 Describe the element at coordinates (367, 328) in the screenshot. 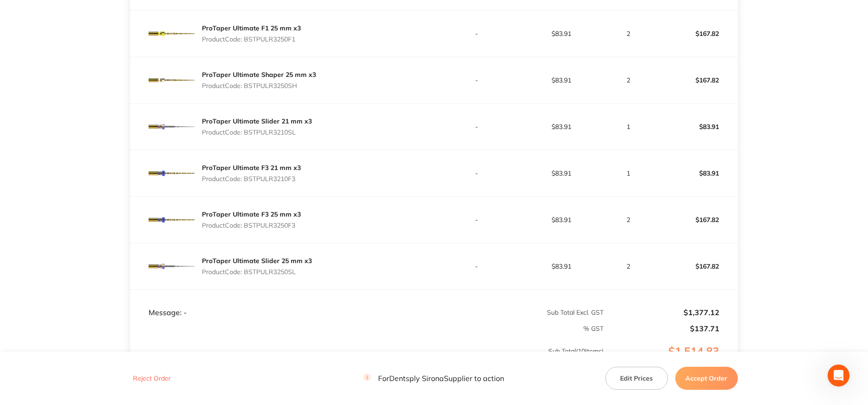

I see `p: % GST` at that location.